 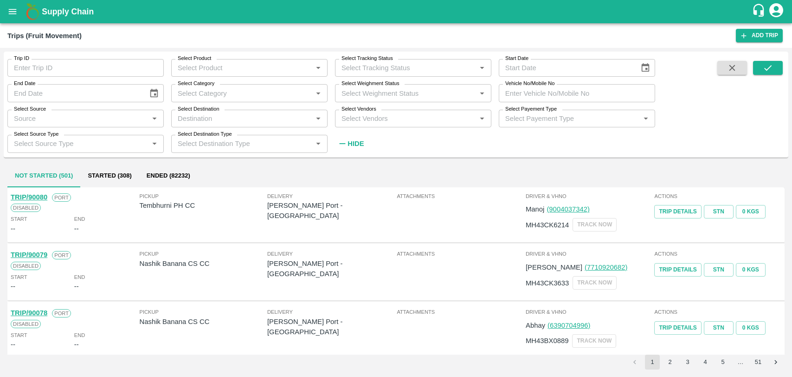 What do you see at coordinates (205, 134) in the screenshot?
I see `label: Select Destination Type` at bounding box center [205, 134].